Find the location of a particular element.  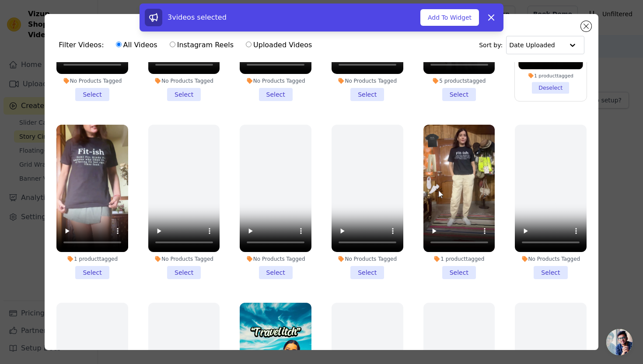

div: 5 products tagged is located at coordinates (460, 81).